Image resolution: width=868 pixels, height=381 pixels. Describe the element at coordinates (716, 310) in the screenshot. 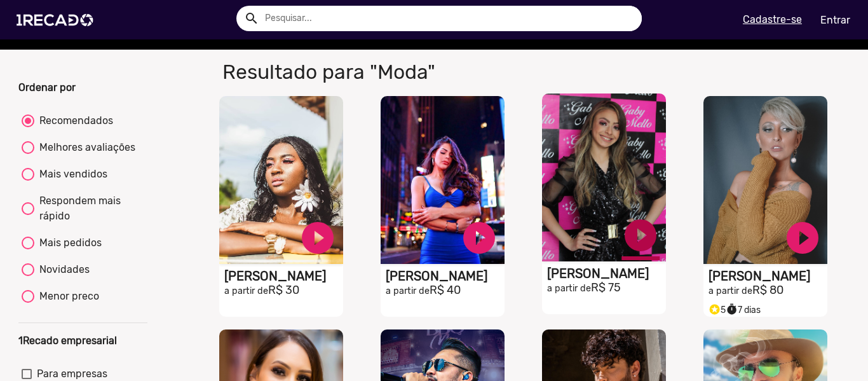

I see `span: 5` at that location.